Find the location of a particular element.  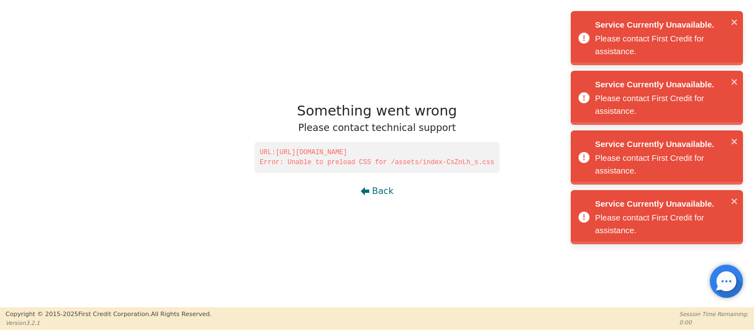

span: Error: Unable to preload CSS for /assets/index-CsZnLh_s.css is located at coordinates (377, 162).